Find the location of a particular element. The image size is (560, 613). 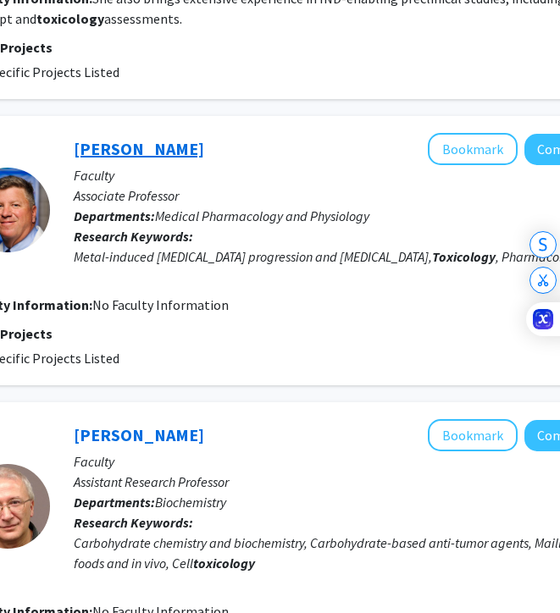

button: Add Valeri Mossine to Bookmarks is located at coordinates (473, 435).